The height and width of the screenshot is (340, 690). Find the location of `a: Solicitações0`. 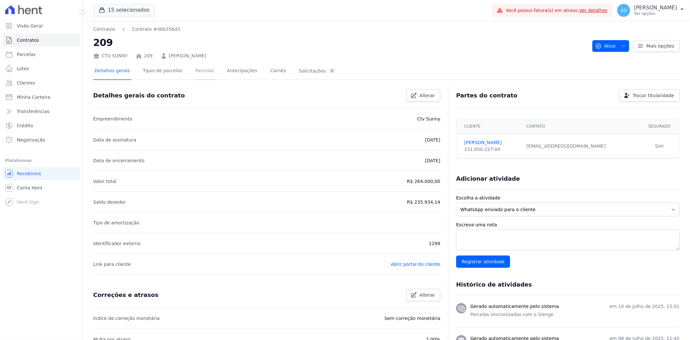

a: Solicitações0 is located at coordinates (317, 71).